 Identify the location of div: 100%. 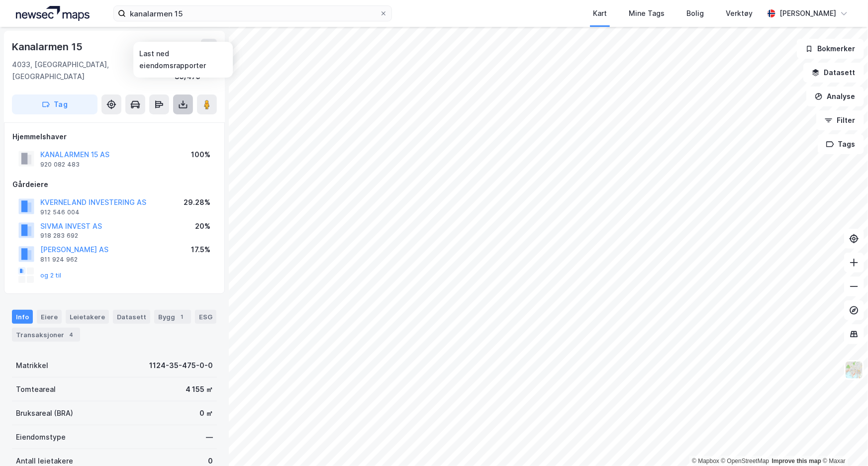
(201, 155).